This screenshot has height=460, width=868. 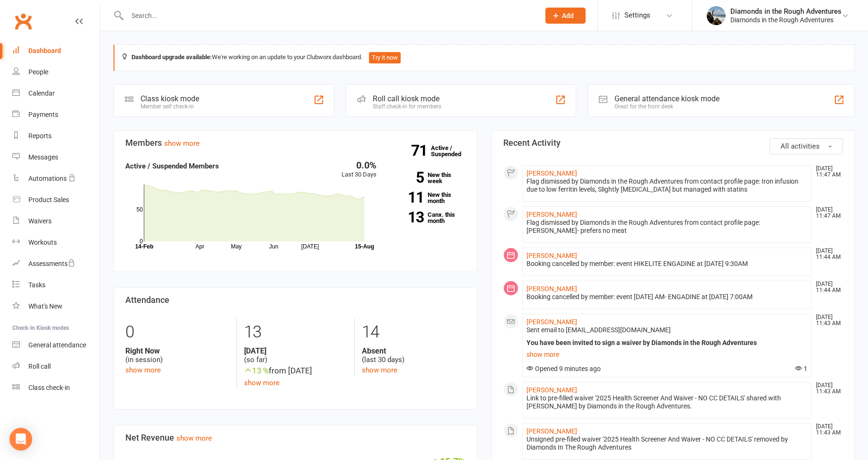 I want to click on h3: Net Revenue, so click(x=295, y=438).